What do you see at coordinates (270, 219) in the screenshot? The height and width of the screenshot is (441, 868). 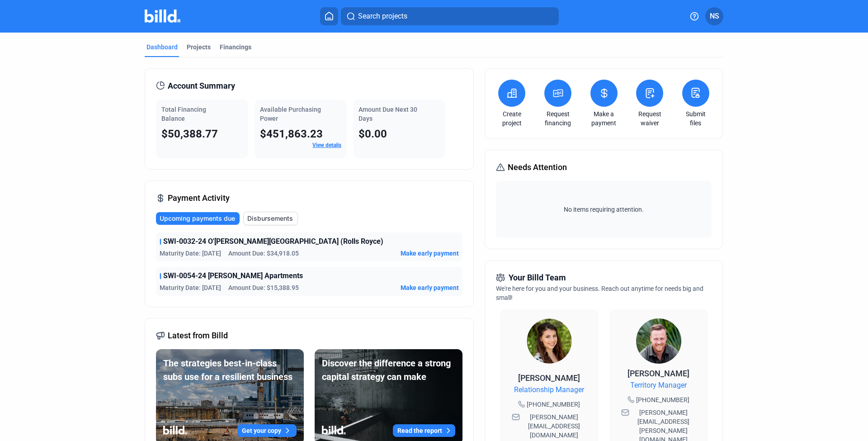 I see `span: Disbursements` at bounding box center [270, 219].